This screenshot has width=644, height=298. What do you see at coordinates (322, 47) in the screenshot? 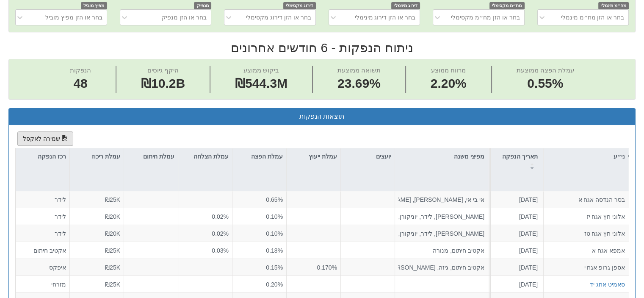
I see `h2: ניתוח הנפקות - 6 חודשים אחרונים` at bounding box center [322, 47].